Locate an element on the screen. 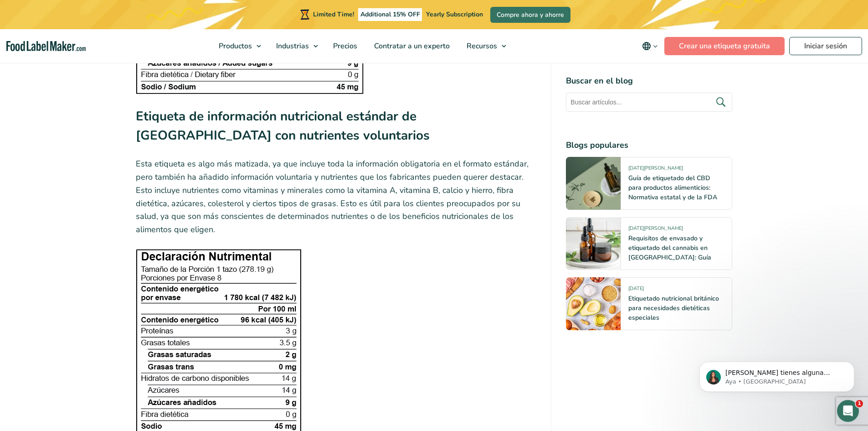  span: Contratar a un experto is located at coordinates (411, 46).